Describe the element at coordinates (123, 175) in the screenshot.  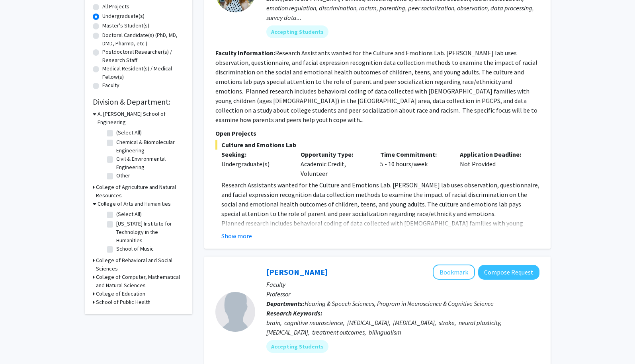
I see `label: Other` at that location.